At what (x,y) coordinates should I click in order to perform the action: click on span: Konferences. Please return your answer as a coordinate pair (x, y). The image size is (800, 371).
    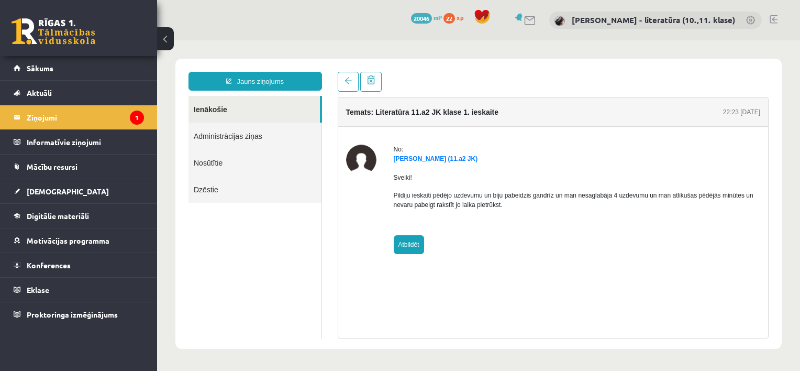
    Looking at the image, I should click on (49, 265).